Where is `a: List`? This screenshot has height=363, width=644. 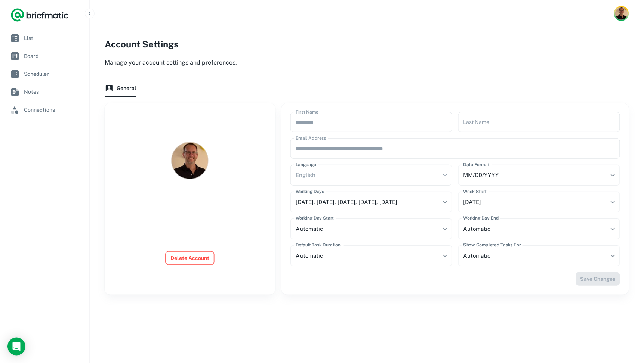 a: List is located at coordinates (45, 38).